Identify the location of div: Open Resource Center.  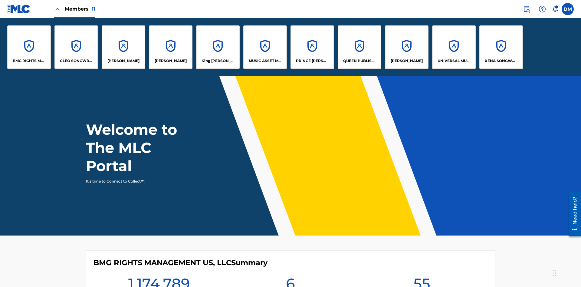
(11, 25).